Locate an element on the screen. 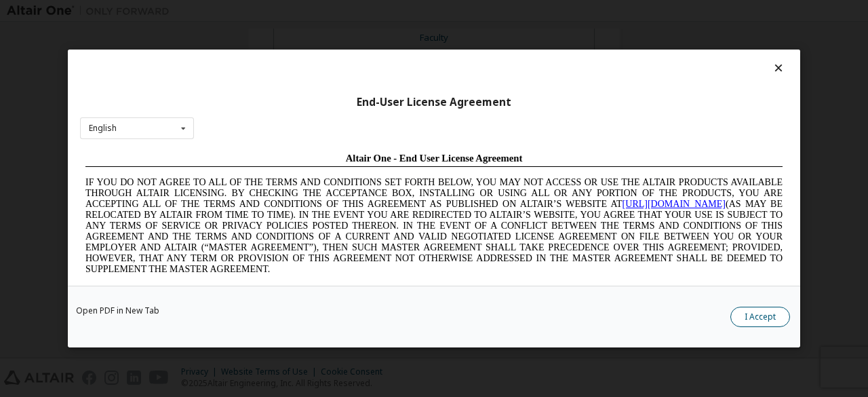  div: End-User License Agreement is located at coordinates (434, 103).